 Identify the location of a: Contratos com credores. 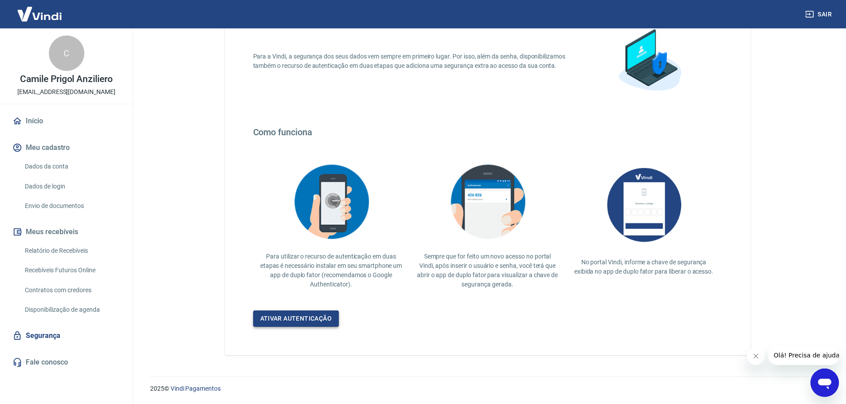
(71, 290).